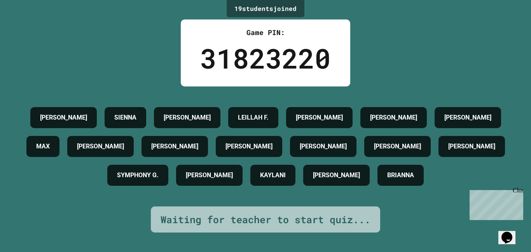 The image size is (531, 252). What do you see at coordinates (138, 175) in the screenshot?
I see `h4: SYMPHONY G.` at bounding box center [138, 175].